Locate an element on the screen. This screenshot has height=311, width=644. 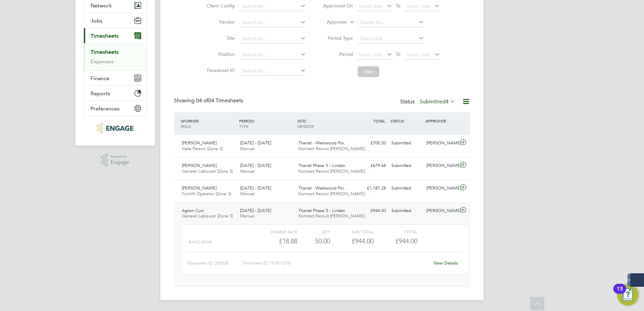
div: Showing is located at coordinates (209, 100).